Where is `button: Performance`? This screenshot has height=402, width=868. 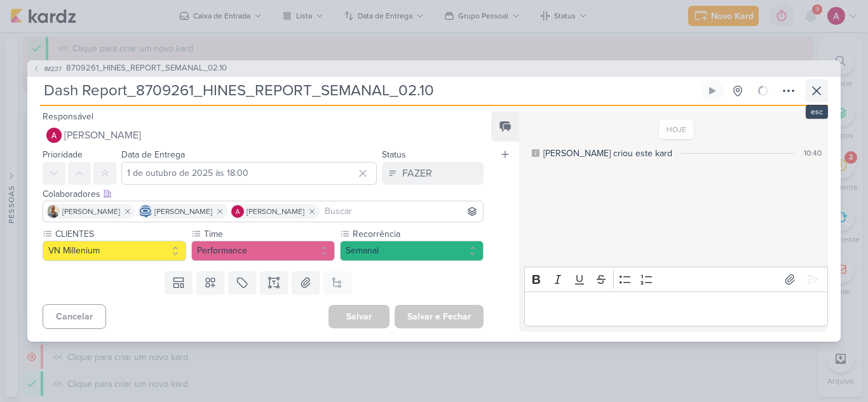 button: Performance is located at coordinates (263, 251).